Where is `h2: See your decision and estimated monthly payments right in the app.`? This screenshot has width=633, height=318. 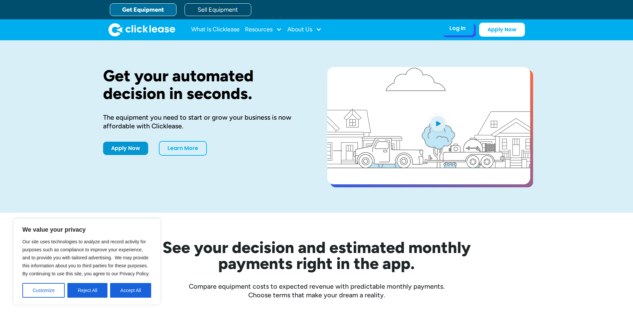
h2: See your decision and estimated monthly payments right in the app. is located at coordinates (317, 256).